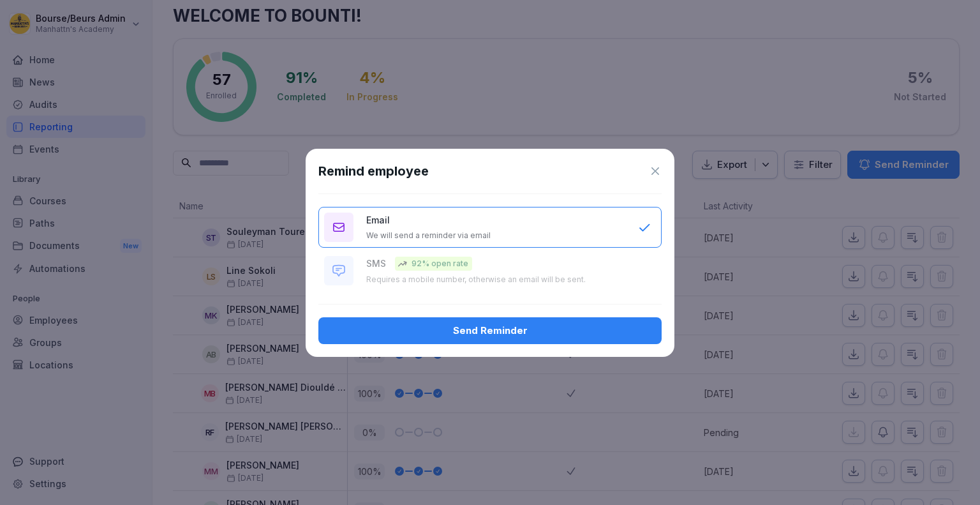 This screenshot has width=980, height=505. I want to click on p: SMS, so click(376, 263).